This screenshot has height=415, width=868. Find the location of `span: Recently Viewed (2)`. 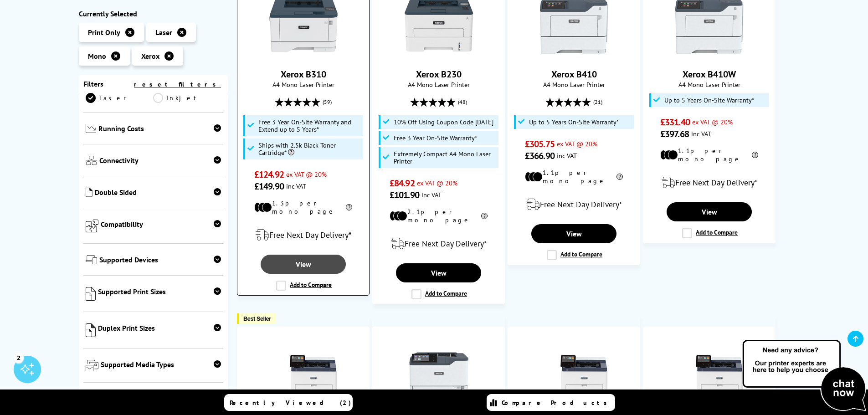

span: Recently Viewed (2) is located at coordinates (290, 403).